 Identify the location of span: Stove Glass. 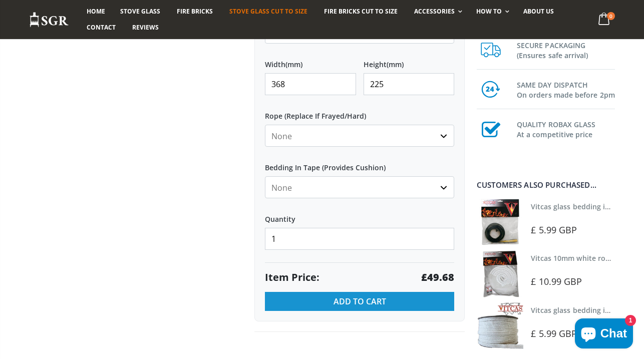
(140, 11).